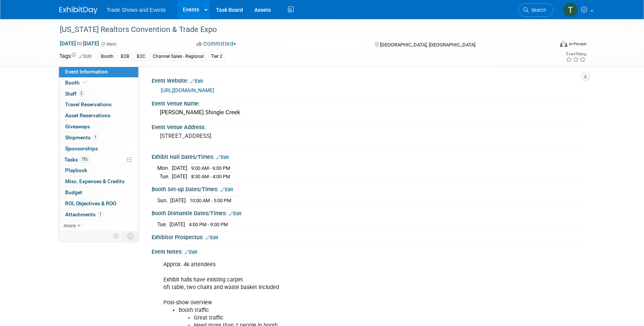 The width and height of the screenshot is (644, 326). Describe the element at coordinates (99, 116) in the screenshot. I see `a: Asset Reservations` at that location.